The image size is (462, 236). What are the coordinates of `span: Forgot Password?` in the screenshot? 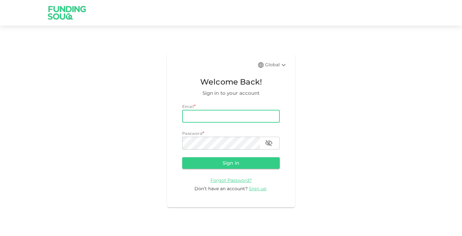 It's located at (231, 181).